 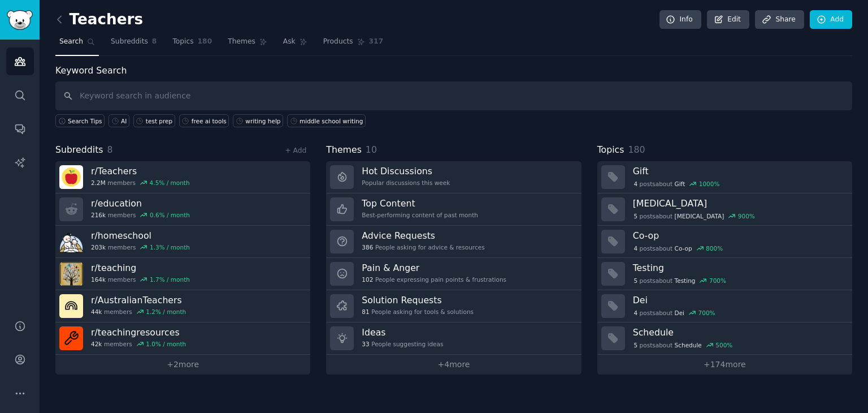 I want to click on h3: Solution Requests, so click(x=417, y=300).